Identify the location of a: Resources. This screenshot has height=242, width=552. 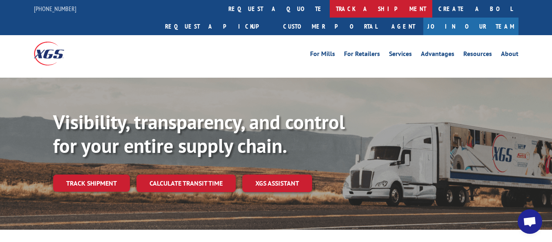
(477, 55).